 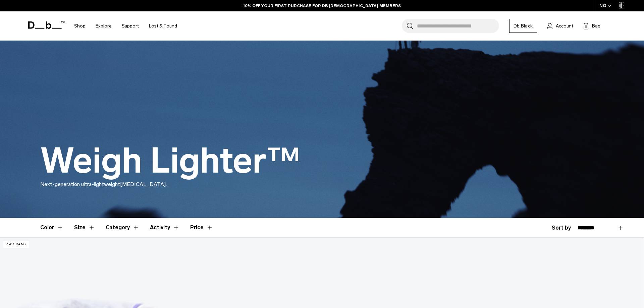 What do you see at coordinates (523, 26) in the screenshot?
I see `a: Db Black` at bounding box center [523, 26].